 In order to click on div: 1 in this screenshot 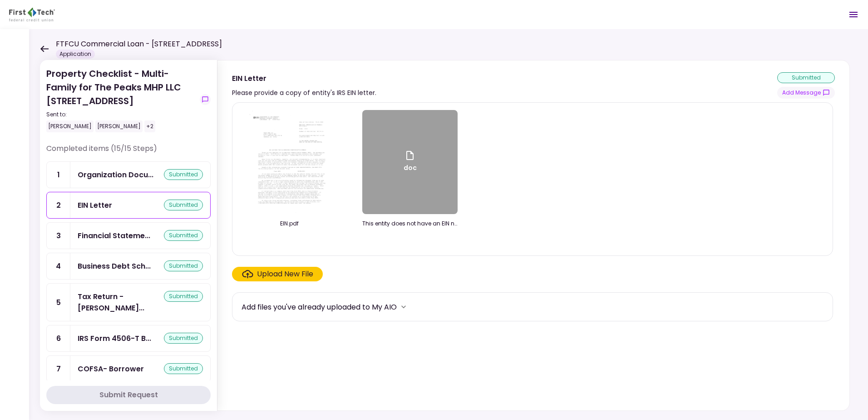, I will do `click(58, 175)`.